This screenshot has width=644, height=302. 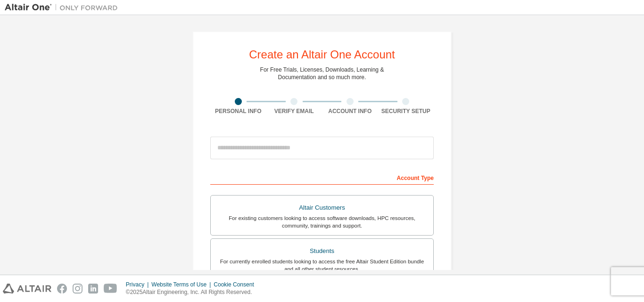 What do you see at coordinates (238, 111) in the screenshot?
I see `div: Personal Info` at bounding box center [238, 111].